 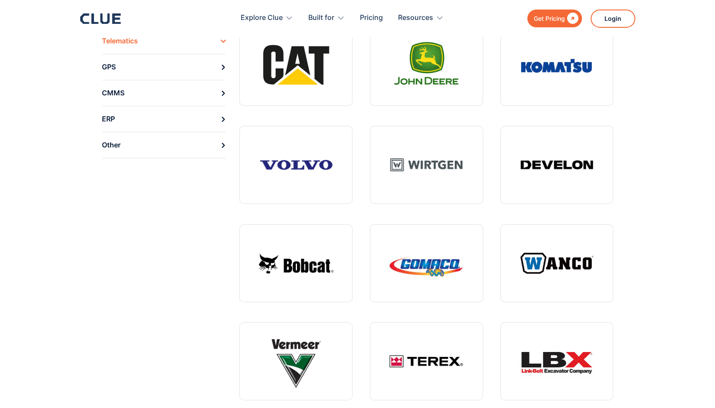 I want to click on a: Login, so click(x=613, y=19).